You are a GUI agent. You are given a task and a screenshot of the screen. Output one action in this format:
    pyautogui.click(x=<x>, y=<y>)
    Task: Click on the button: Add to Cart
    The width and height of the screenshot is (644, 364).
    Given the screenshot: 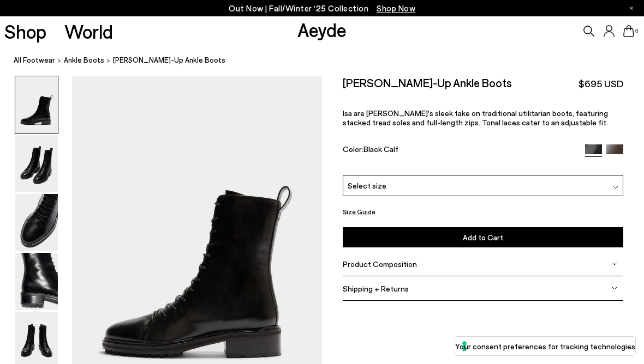 What is the action you would take?
    pyautogui.click(x=483, y=237)
    